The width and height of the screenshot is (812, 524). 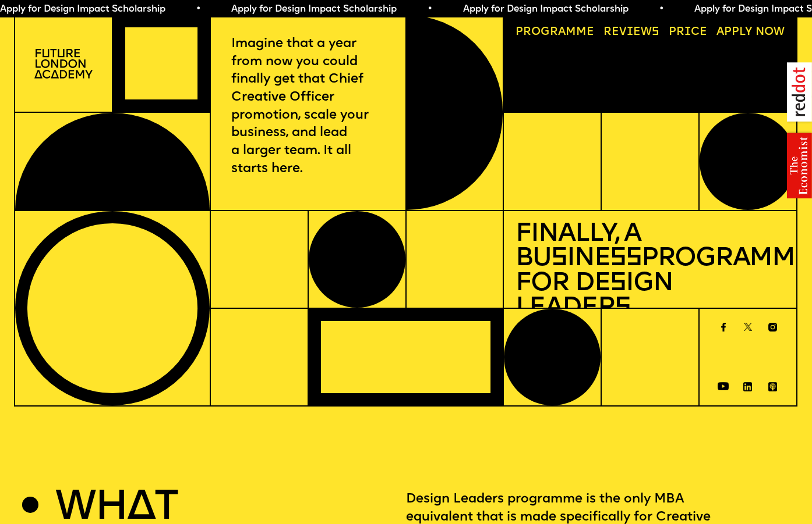 What do you see at coordinates (750, 32) in the screenshot?
I see `a: Apply now` at bounding box center [750, 32].